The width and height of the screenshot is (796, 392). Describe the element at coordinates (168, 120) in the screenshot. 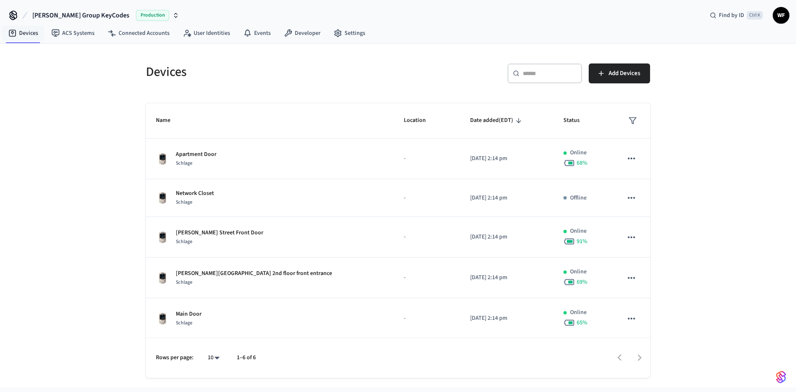

I see `span: Name` at that location.